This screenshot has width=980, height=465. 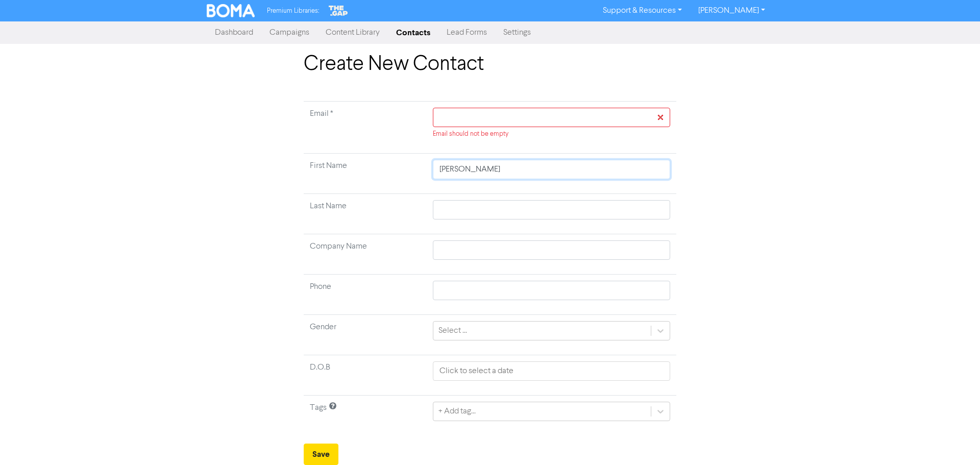 I want to click on button: Save, so click(x=321, y=454).